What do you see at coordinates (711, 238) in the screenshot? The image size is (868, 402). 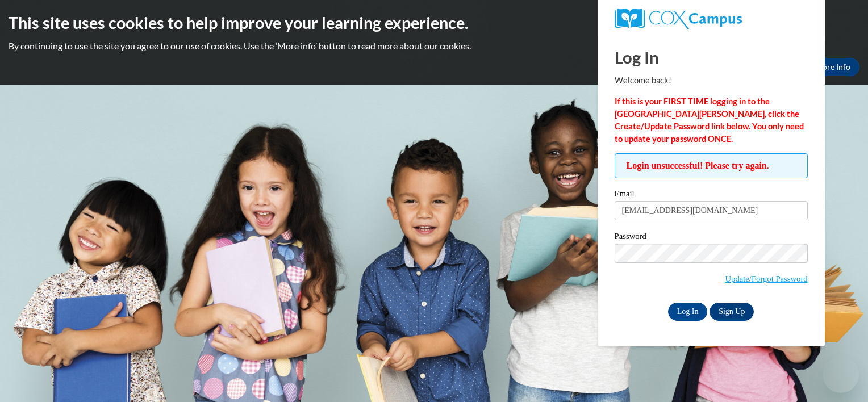 I see `label: Password` at bounding box center [711, 238].